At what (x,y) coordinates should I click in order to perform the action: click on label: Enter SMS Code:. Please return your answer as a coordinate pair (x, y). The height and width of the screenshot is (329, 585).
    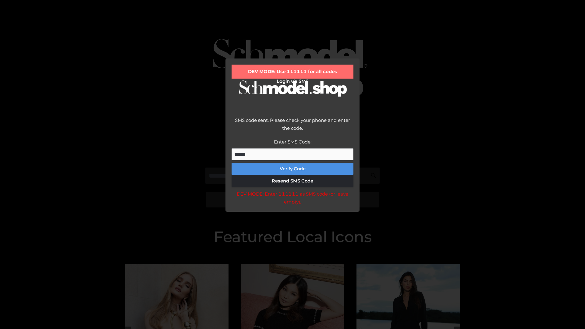
    Looking at the image, I should click on (293, 142).